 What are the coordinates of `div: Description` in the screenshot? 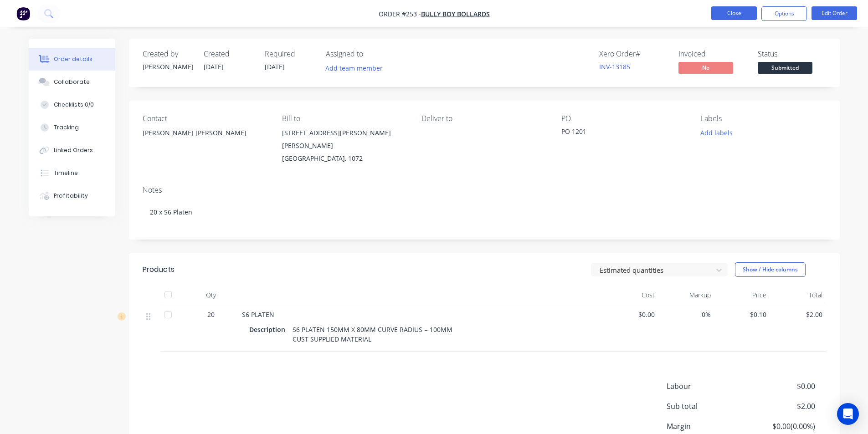 It's located at (269, 329).